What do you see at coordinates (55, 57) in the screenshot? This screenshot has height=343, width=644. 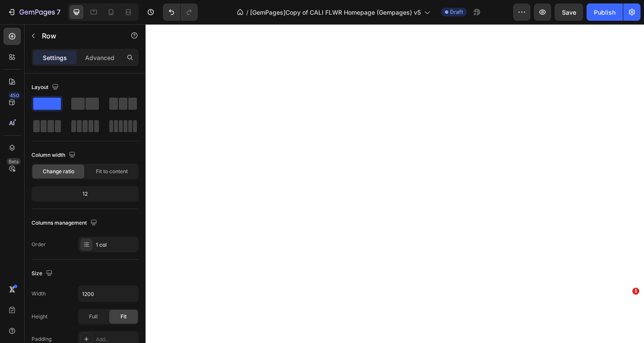 I see `p: Settings` at bounding box center [55, 57].